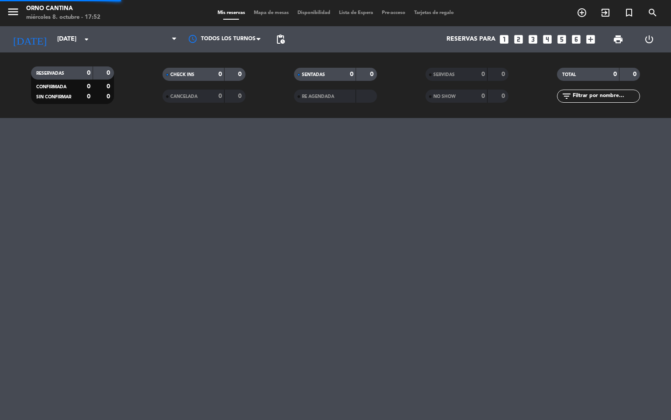 The height and width of the screenshot is (420, 671). Describe the element at coordinates (444, 75) in the screenshot. I see `span: SERVIDAS` at that location.